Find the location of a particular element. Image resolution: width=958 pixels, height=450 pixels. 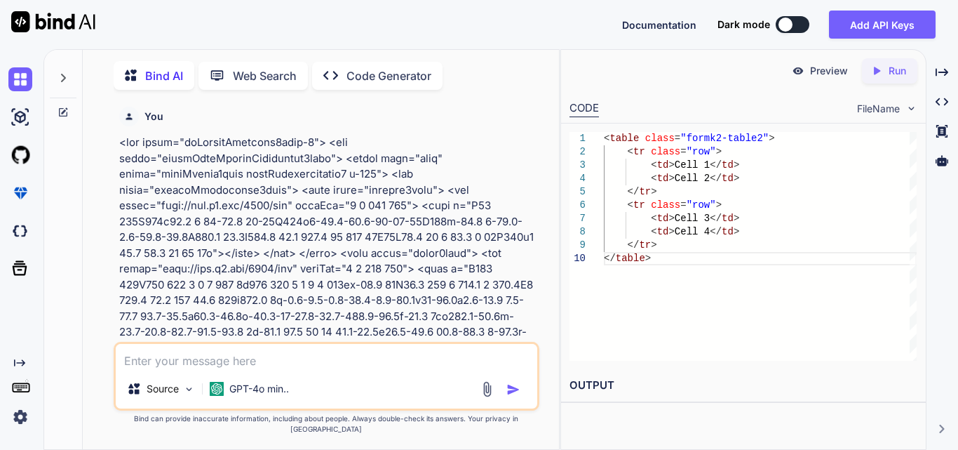

img: icon is located at coordinates (513, 389).